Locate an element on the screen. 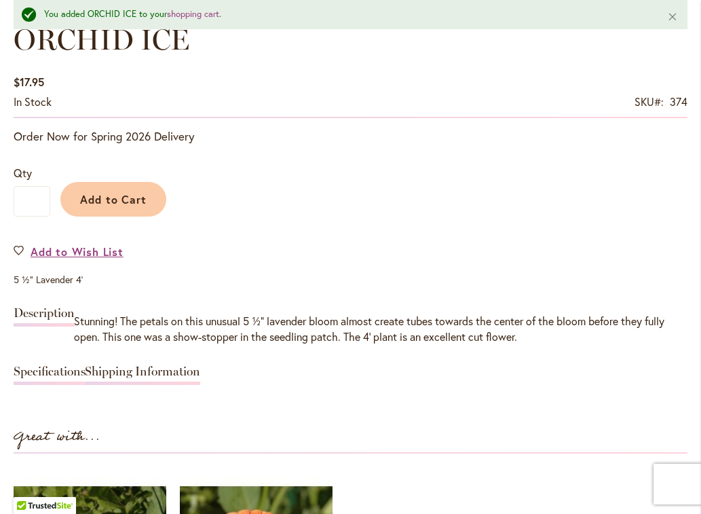 This screenshot has height=514, width=701. a: Description is located at coordinates (44, 316).